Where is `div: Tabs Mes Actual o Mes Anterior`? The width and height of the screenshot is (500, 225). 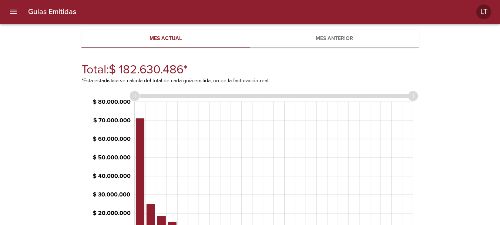 div: Tabs Mes Actual o Mes Anterior is located at coordinates (250, 38).